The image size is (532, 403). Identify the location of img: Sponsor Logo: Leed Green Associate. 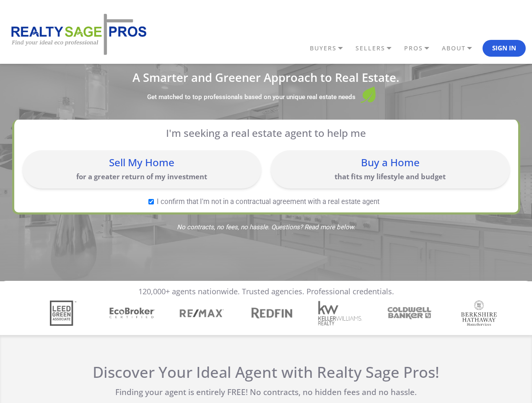
(63, 313).